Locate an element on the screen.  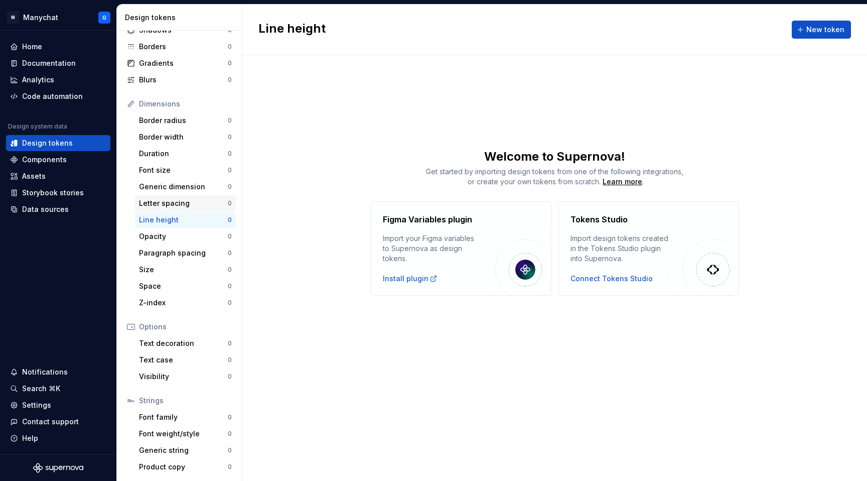
div: Import your Figma variables to Supernova as design tokens. is located at coordinates (432, 248).